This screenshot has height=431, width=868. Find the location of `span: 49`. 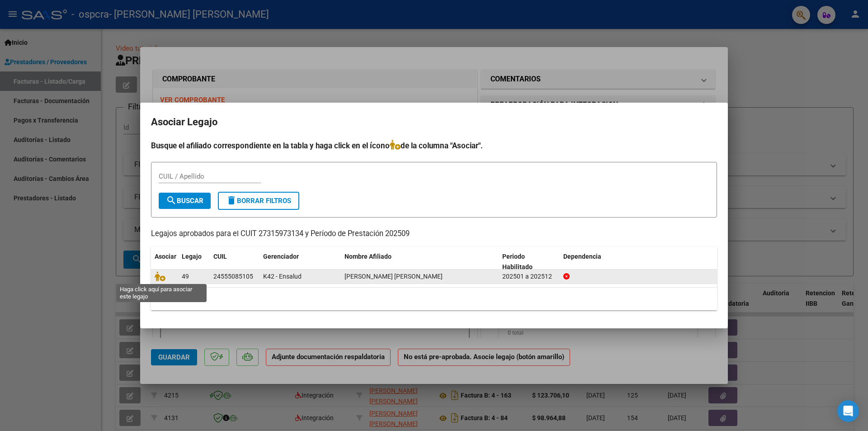

span: 49 is located at coordinates (186, 277).